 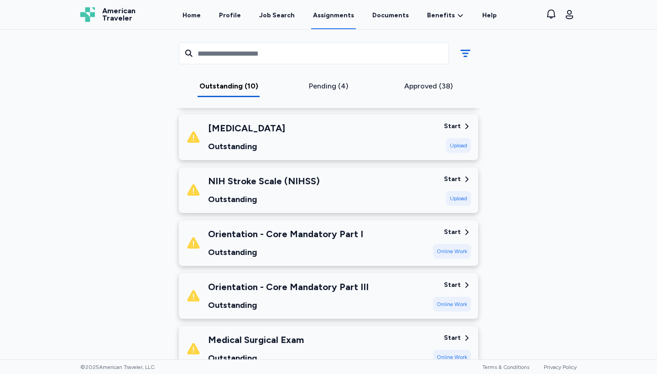 I want to click on div: Orientation - Core Mandatory Part III, so click(x=288, y=287).